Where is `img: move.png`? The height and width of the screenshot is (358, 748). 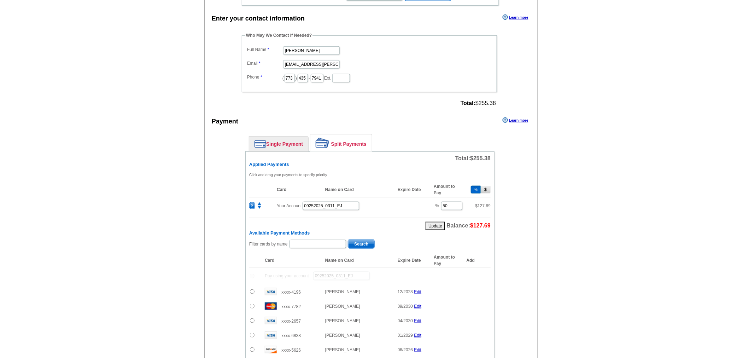
img: move.png is located at coordinates (259, 205).